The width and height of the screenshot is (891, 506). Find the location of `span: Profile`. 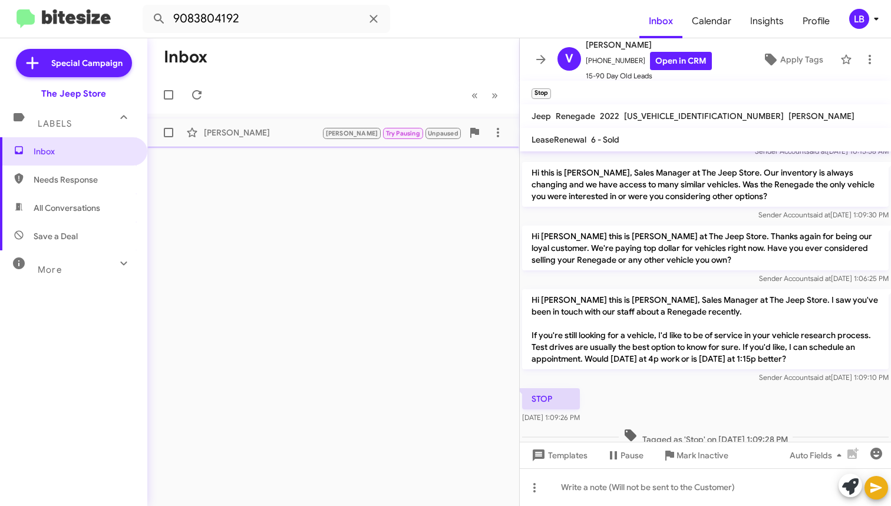

span: Profile is located at coordinates (816, 21).